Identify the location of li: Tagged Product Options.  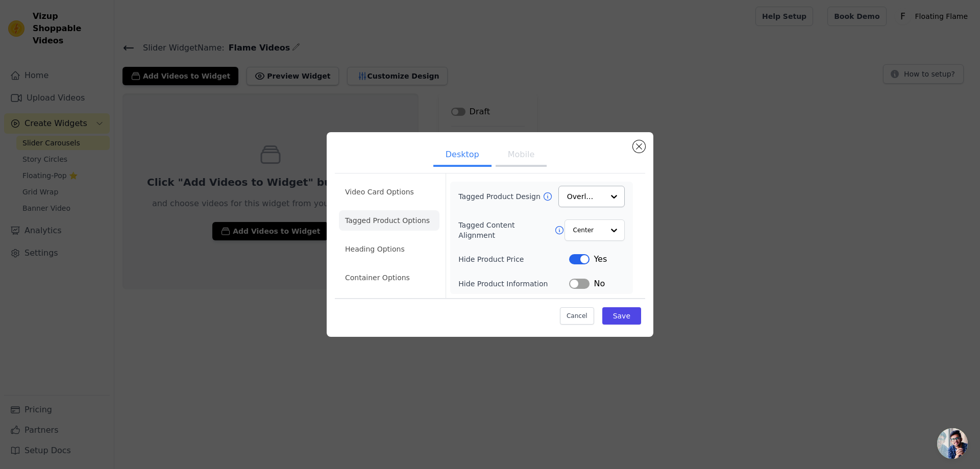
(389, 221).